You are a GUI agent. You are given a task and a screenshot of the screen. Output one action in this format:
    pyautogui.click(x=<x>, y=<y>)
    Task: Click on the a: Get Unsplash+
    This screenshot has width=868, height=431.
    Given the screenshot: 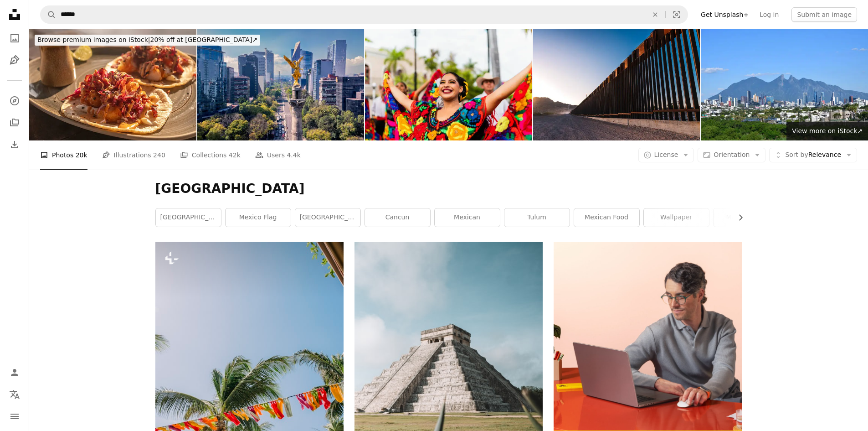 What is the action you would take?
    pyautogui.click(x=724, y=15)
    